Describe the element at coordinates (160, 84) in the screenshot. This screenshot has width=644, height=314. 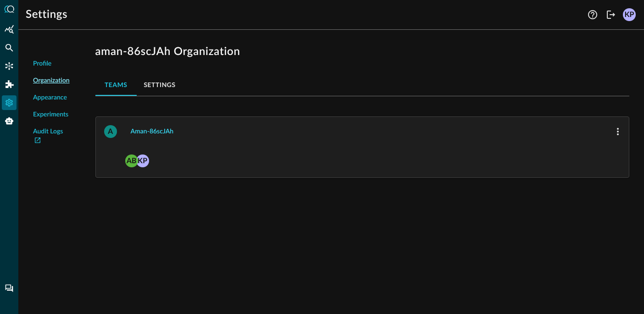
I see `button: Settings` at that location.